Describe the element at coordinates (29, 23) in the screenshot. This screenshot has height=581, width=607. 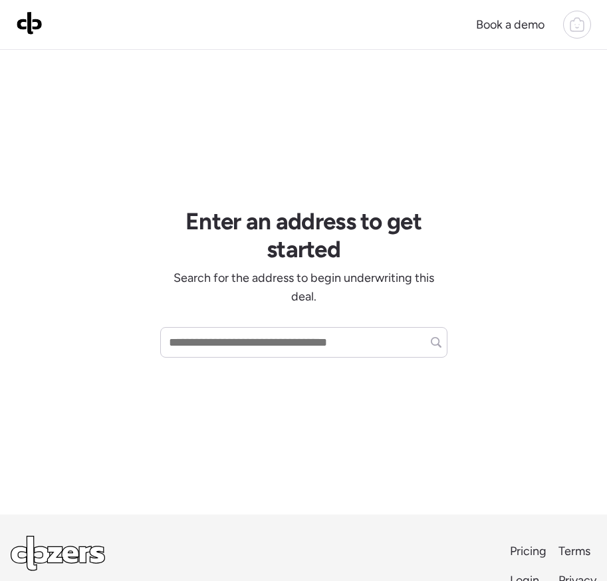
I see `img: Logo` at that location.